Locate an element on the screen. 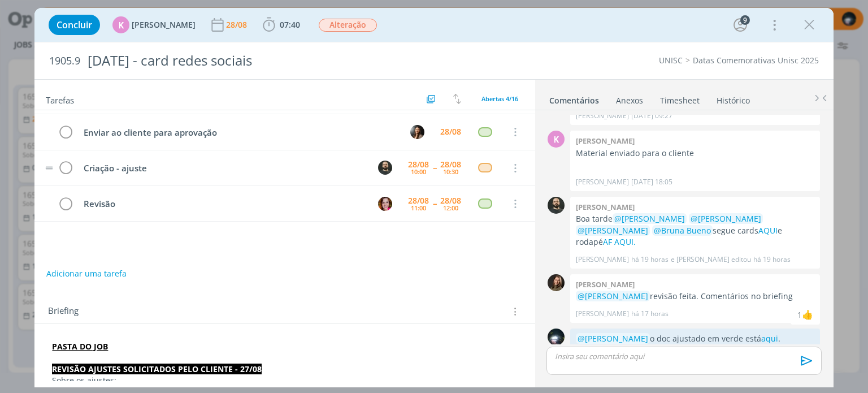 The width and height of the screenshot is (868, 393). div: Anexos is located at coordinates (629, 101).